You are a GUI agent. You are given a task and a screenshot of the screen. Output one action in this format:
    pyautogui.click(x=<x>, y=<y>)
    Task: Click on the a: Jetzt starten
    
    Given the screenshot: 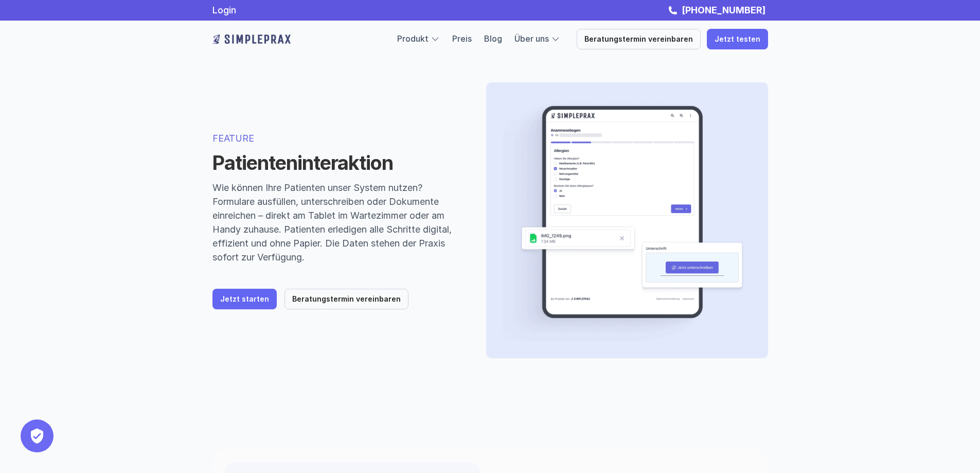 What is the action you would take?
    pyautogui.click(x=244, y=299)
    